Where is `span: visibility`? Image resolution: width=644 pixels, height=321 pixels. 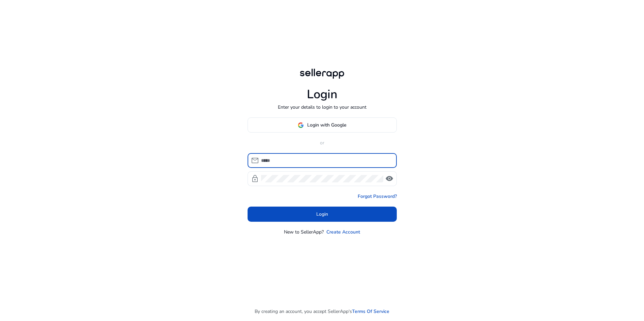
span: visibility is located at coordinates (389, 179).